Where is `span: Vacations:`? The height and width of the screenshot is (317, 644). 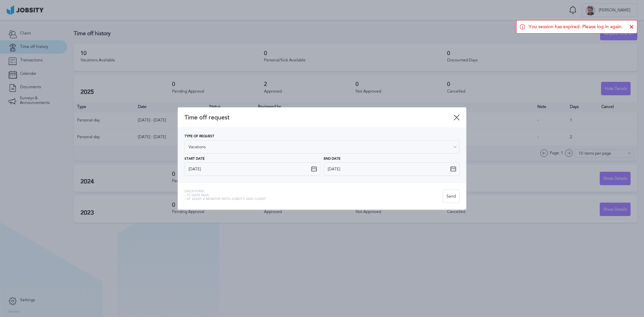
span: Vacations: is located at coordinates (225, 192).